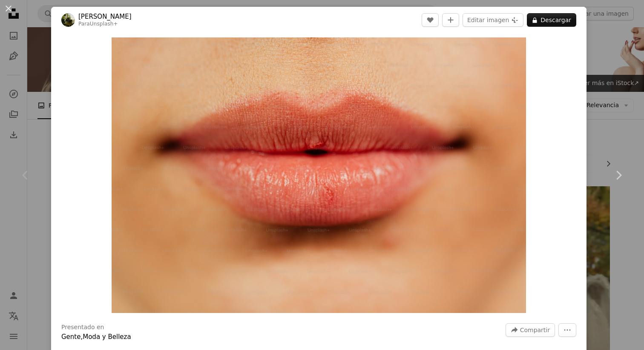 This screenshot has width=644, height=350. What do you see at coordinates (318, 175) in the screenshot?
I see `button: Ampliar en esta imagen` at bounding box center [318, 175].